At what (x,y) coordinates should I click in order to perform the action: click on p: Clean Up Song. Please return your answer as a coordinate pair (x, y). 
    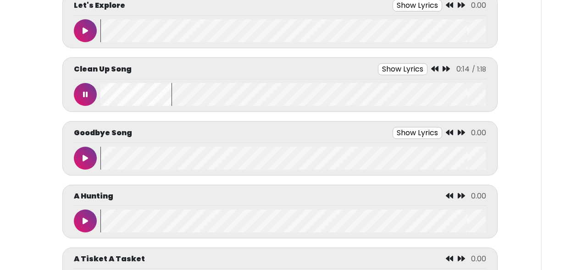
    Looking at the image, I should click on (103, 69).